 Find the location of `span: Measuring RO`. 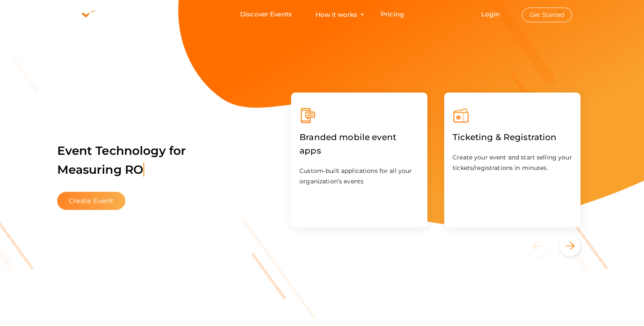

span: Measuring RO is located at coordinates (101, 169).